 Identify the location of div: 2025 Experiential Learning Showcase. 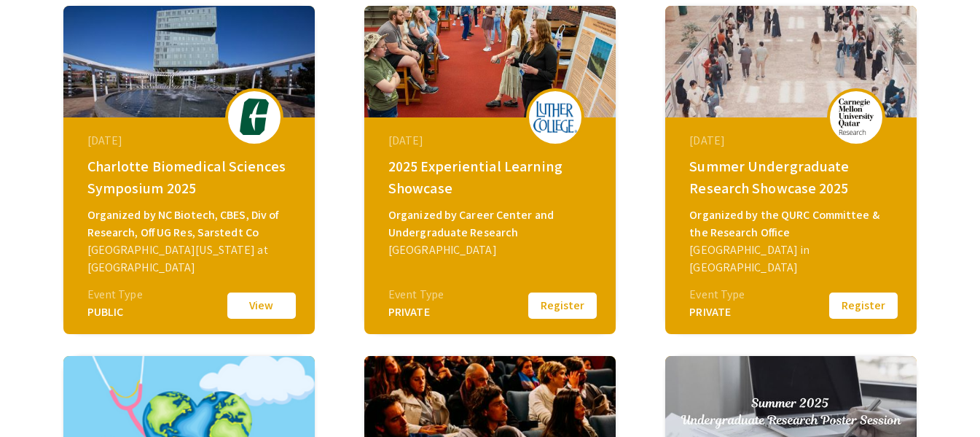
(492, 177).